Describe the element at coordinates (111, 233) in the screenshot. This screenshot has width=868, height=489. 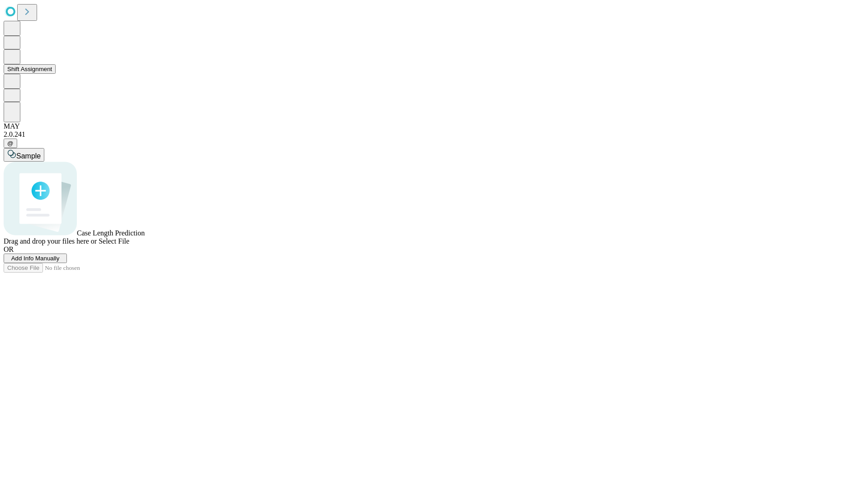
I see `span: Case Length Prediction` at that location.